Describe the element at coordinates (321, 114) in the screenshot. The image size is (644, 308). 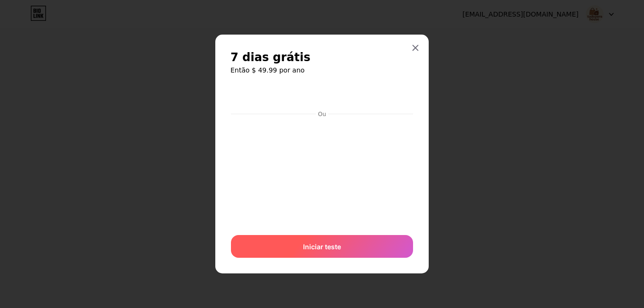
I see `div: Ou` at that location.